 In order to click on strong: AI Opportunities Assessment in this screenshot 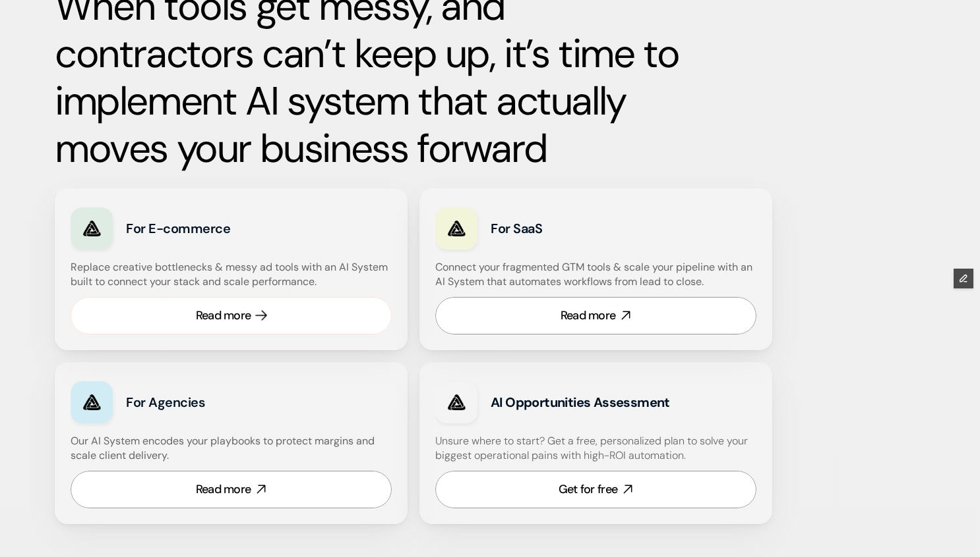, I will do `click(580, 402)`.